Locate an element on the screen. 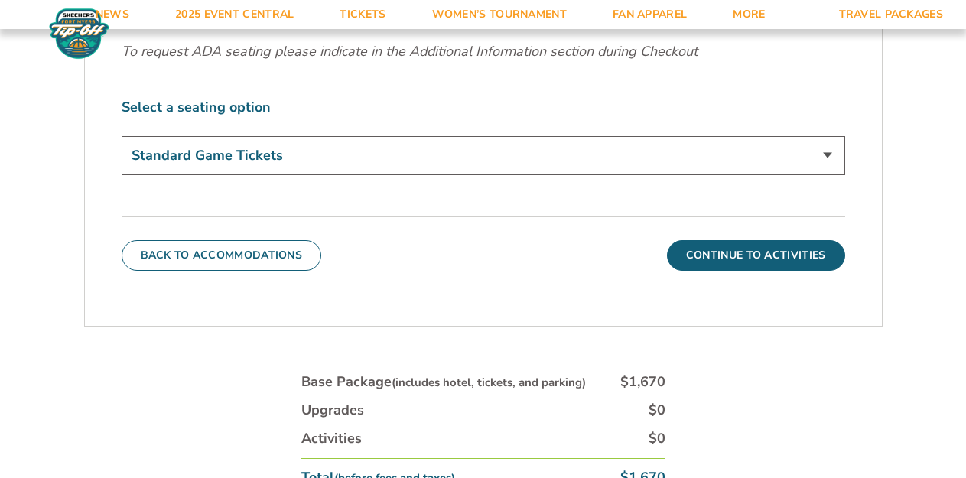 Image resolution: width=966 pixels, height=478 pixels. div: Upgrades is located at coordinates (333, 410).